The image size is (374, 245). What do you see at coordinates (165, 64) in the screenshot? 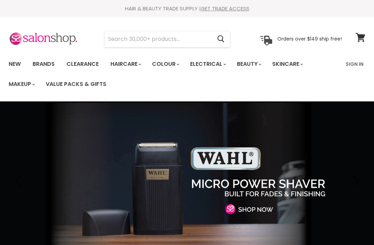
I see `a: Colour` at bounding box center [165, 64].